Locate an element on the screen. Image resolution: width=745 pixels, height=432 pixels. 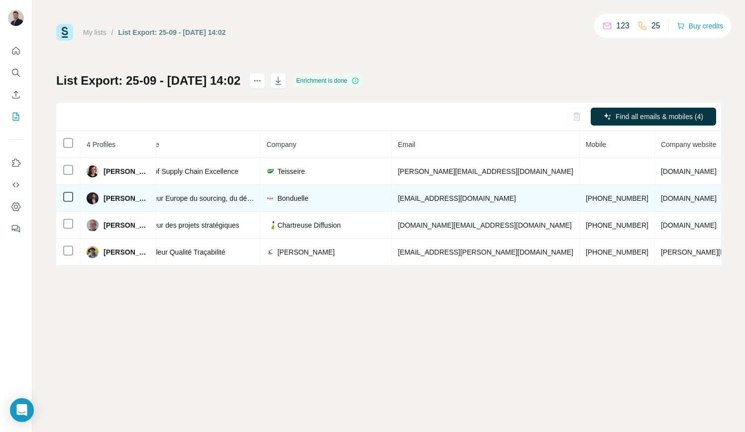
p: 25 is located at coordinates (656, 26).